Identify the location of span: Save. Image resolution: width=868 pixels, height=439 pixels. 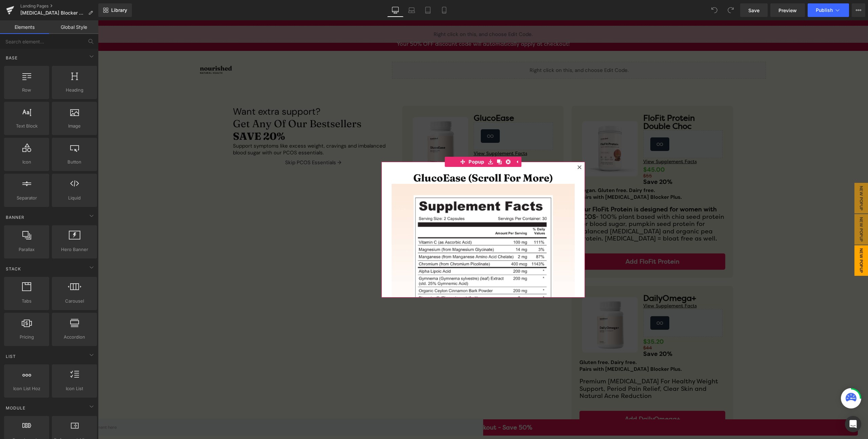
(754, 10).